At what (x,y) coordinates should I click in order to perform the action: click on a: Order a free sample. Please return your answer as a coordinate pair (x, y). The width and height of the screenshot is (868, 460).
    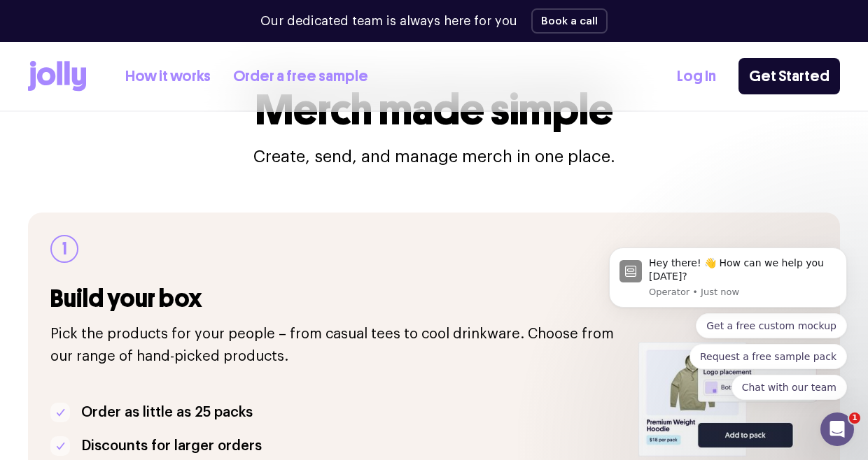
    Looking at the image, I should click on (300, 77).